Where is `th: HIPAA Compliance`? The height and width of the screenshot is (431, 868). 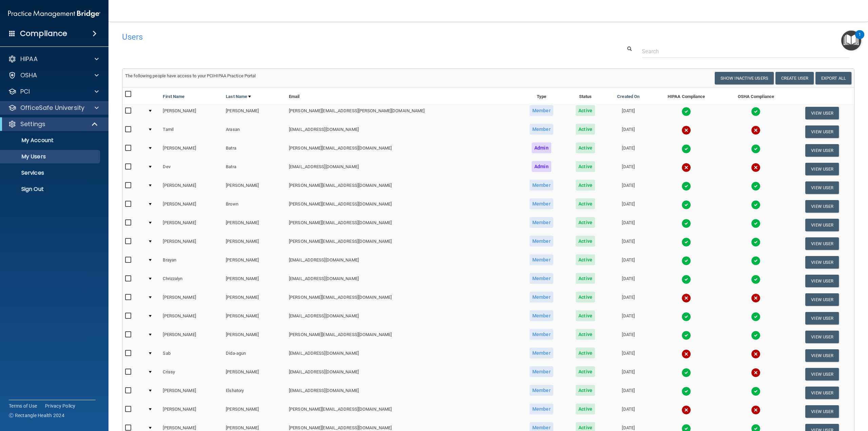 th: HIPAA Compliance is located at coordinates (687, 96).